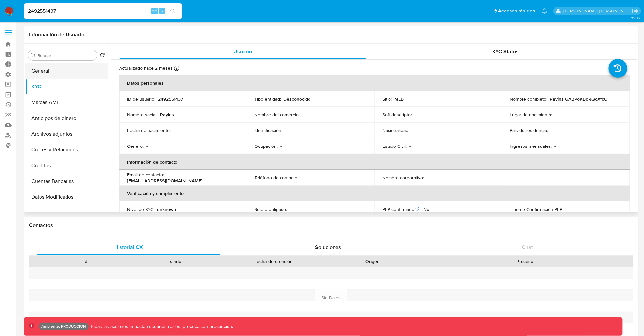 This screenshot has width=644, height=336. What do you see at coordinates (273, 261) in the screenshot?
I see `div: Fecha de creación` at bounding box center [273, 261].